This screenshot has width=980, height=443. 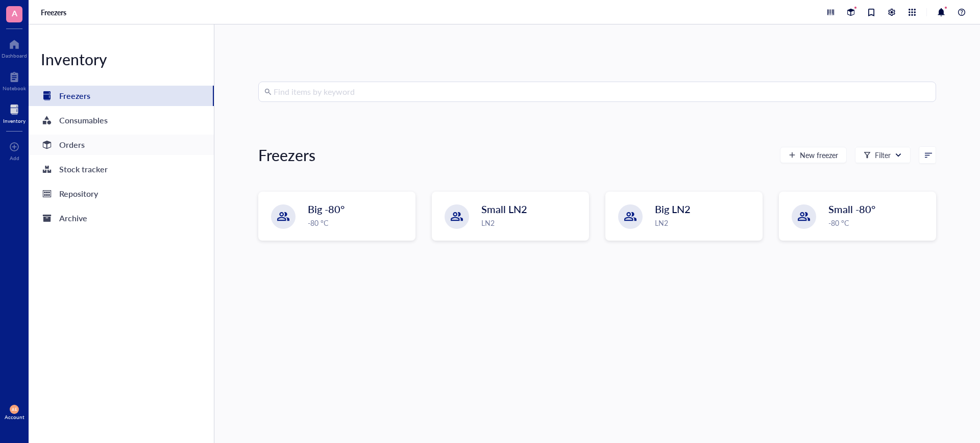 I want to click on div: Repository, so click(x=78, y=194).